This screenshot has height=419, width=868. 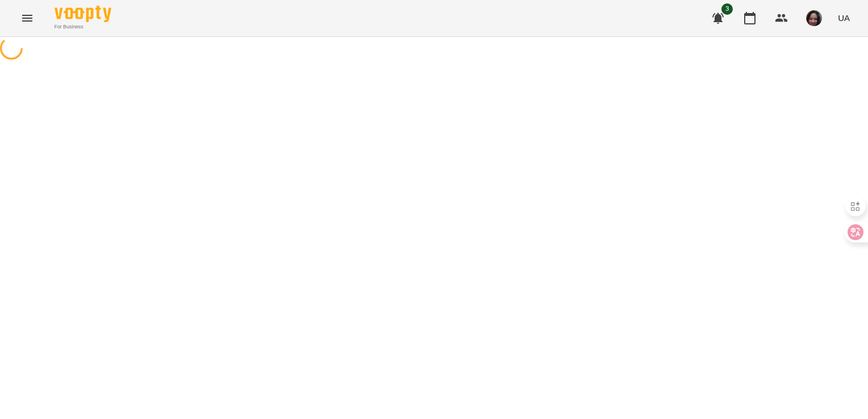 I want to click on img: c392714b9cc78b4da8dcbe4c29c832ef.png, so click(x=814, y=18).